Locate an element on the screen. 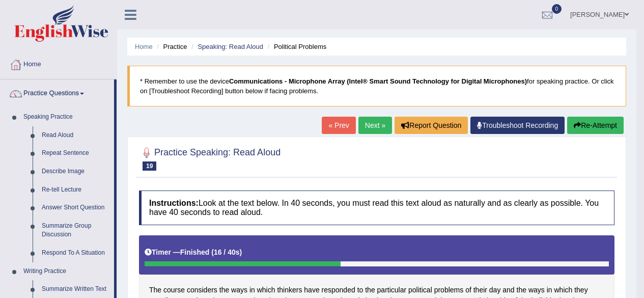 The width and height of the screenshot is (644, 298). button: Re-Attempt is located at coordinates (595, 125).